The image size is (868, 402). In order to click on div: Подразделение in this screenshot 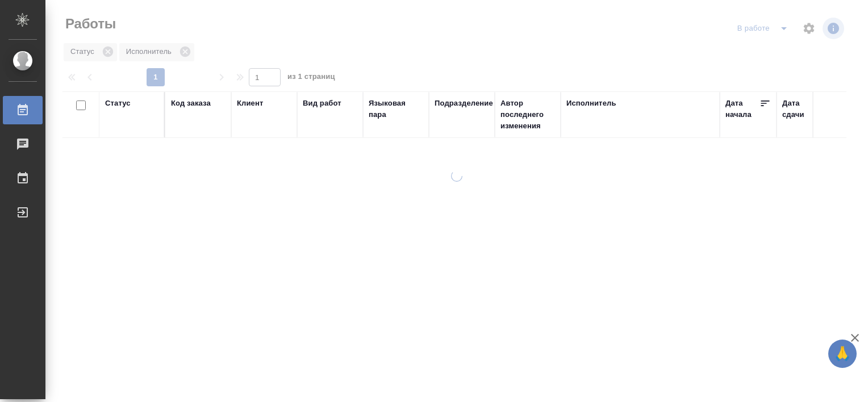, I will do `click(463, 103)`.